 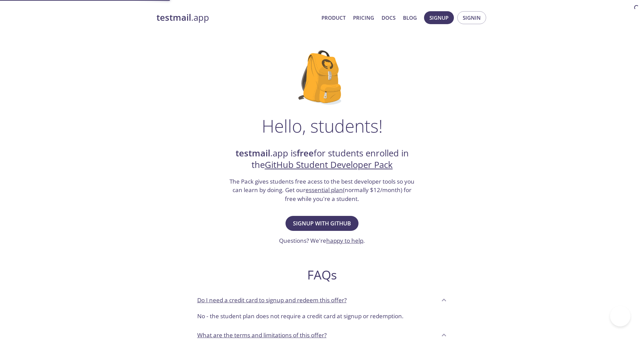 I want to click on strong: free, so click(x=305, y=153).